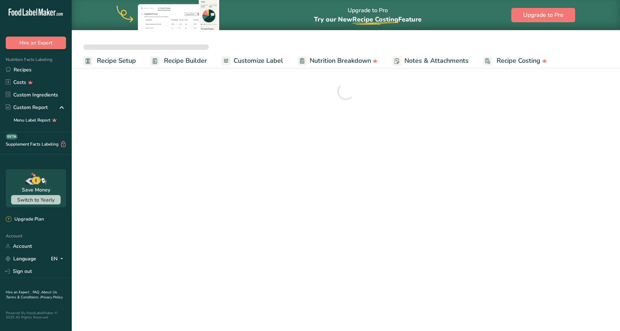 This screenshot has width=620, height=331. What do you see at coordinates (36, 200) in the screenshot?
I see `span: Switch to Yearly` at bounding box center [36, 200].